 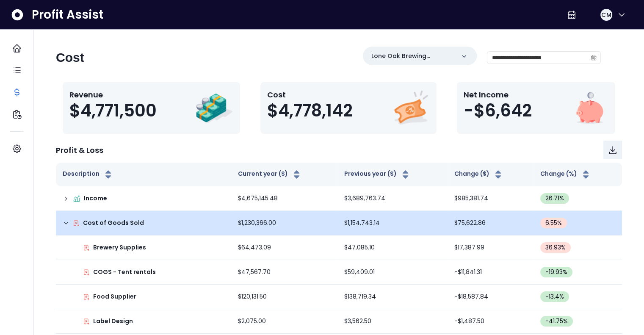 What do you see at coordinates (566, 175) in the screenshot?
I see `button: Change (%)` at bounding box center [566, 175].